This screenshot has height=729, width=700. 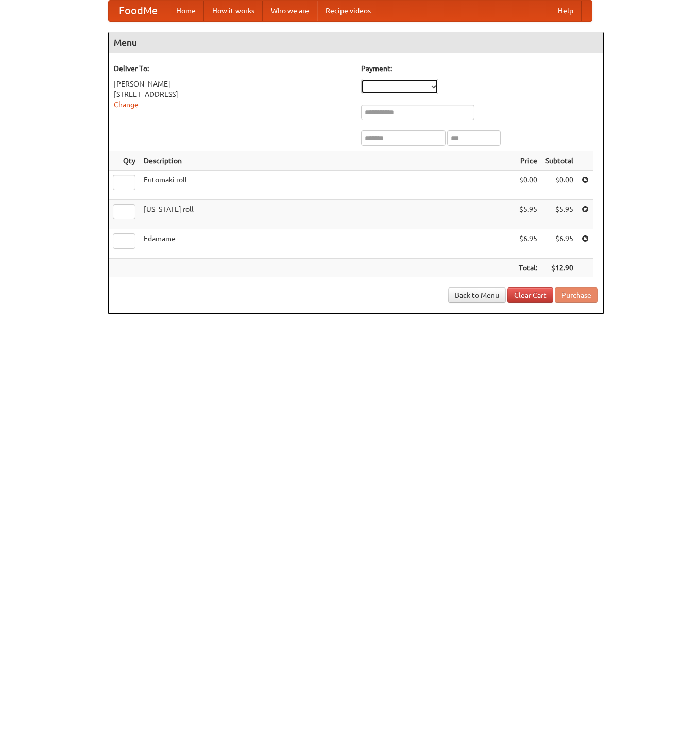 What do you see at coordinates (328, 243) in the screenshot?
I see `td: Edamame` at bounding box center [328, 243].